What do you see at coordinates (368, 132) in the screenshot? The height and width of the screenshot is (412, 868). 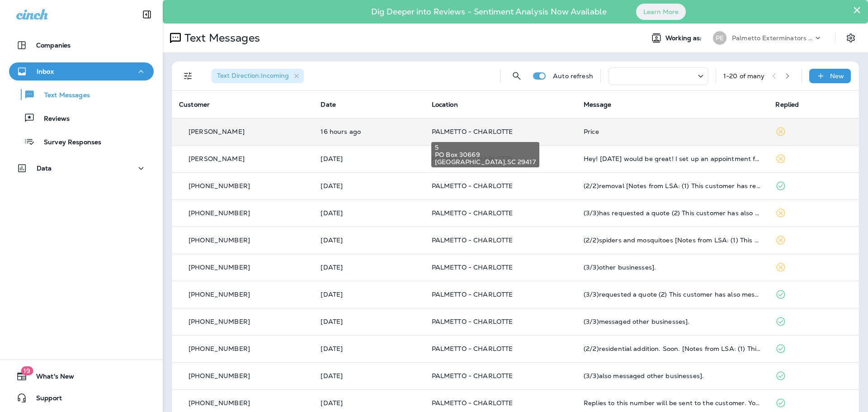 I see `p: Sep 25, 2025 03:04 PM` at bounding box center [368, 132].